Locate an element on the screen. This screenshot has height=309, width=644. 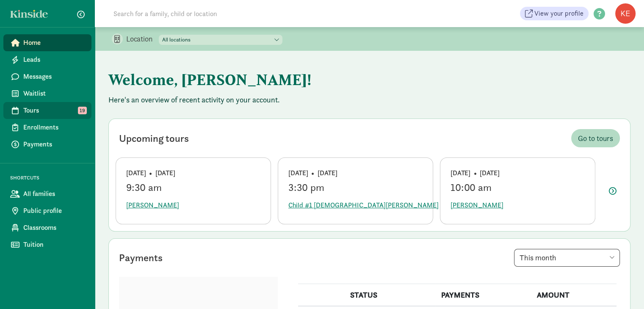
span: Enrollments is located at coordinates (54, 127).